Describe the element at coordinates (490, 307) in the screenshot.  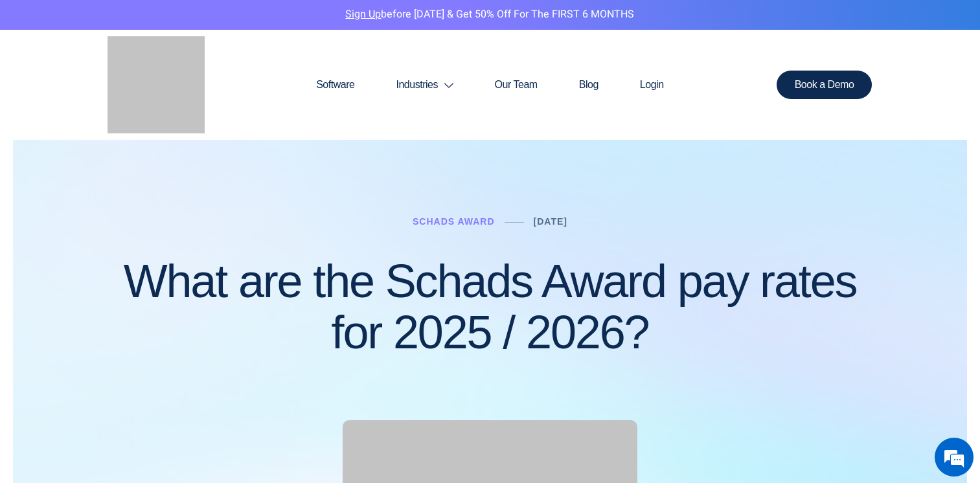
I see `h1: What are the Schads Award pay rates for 2025 / 2026?` at that location.